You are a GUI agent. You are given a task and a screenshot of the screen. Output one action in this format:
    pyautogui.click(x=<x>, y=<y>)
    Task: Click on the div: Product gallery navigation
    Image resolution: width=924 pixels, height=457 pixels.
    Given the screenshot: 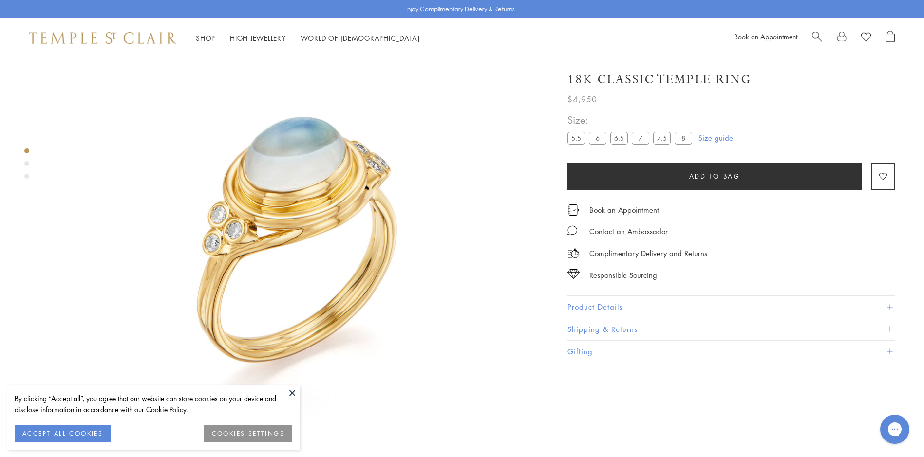 What is the action you would take?
    pyautogui.click(x=27, y=166)
    